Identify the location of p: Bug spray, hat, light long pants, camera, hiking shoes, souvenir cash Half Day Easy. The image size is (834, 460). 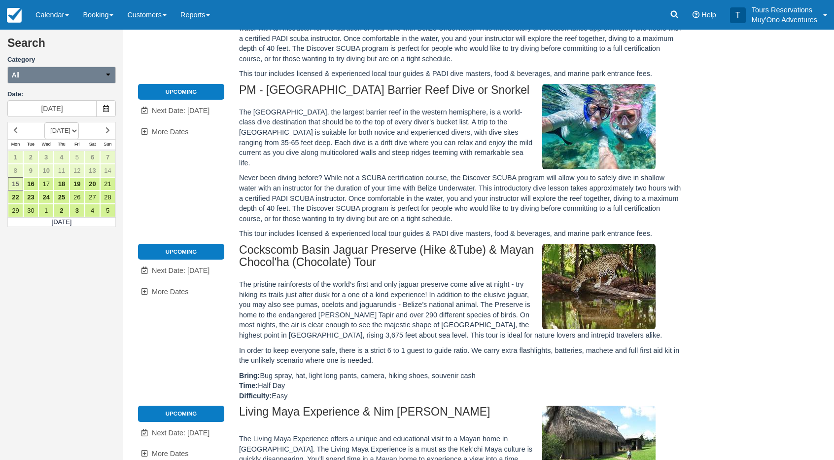
(461, 386).